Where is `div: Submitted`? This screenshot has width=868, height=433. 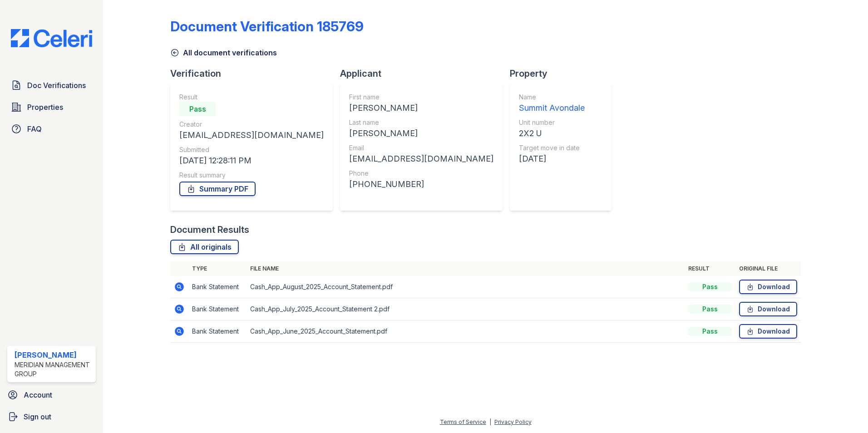
div: Submitted is located at coordinates (251, 150).